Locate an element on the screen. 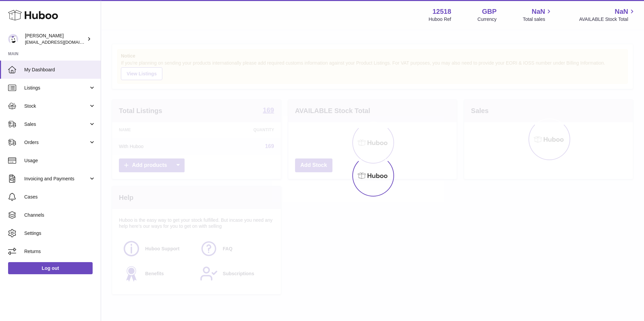 The height and width of the screenshot is (321, 644). strong: 12518 is located at coordinates (442, 12).